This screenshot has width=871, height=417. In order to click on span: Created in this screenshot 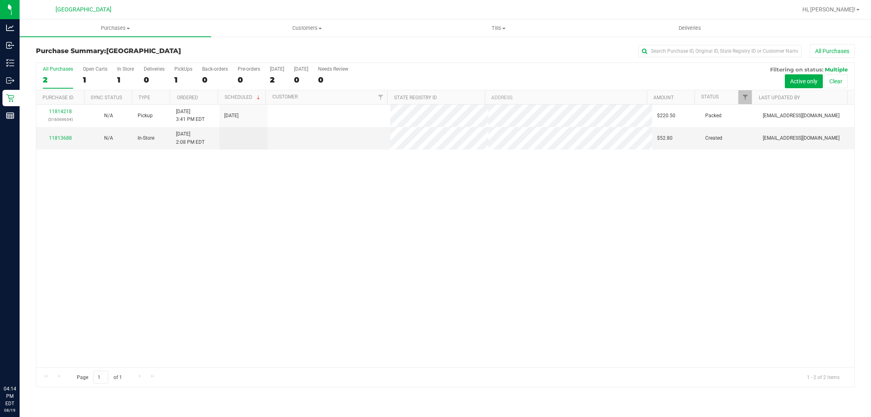, I will do `click(714, 138)`.